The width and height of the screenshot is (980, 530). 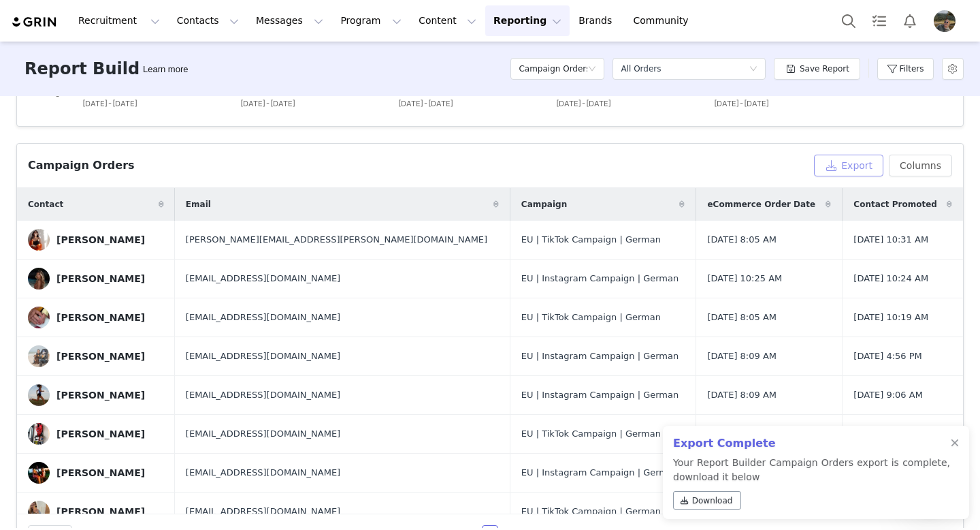 What do you see at coordinates (641, 69) in the screenshot?
I see `div: All Orders` at bounding box center [641, 69].